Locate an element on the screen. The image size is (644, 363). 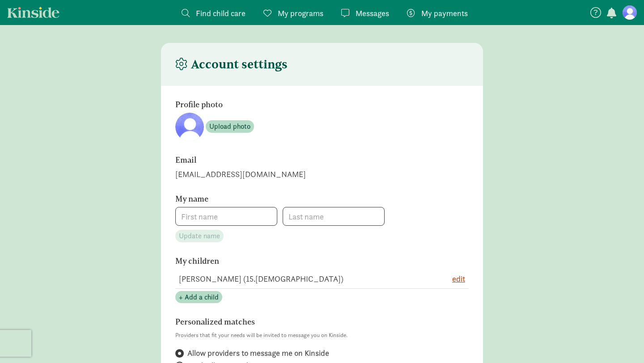
span: My payments is located at coordinates (444, 13).